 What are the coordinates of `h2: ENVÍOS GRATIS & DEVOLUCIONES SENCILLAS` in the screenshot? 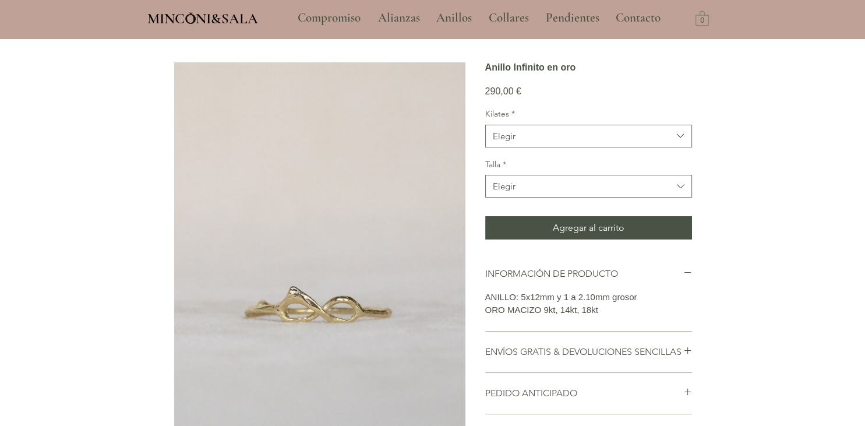 It's located at (584, 352).